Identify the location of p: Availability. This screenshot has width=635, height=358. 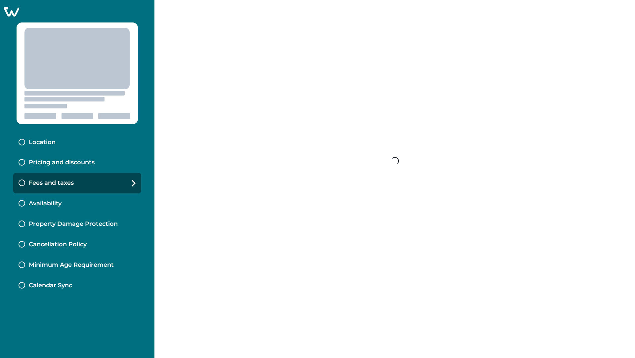
(45, 204).